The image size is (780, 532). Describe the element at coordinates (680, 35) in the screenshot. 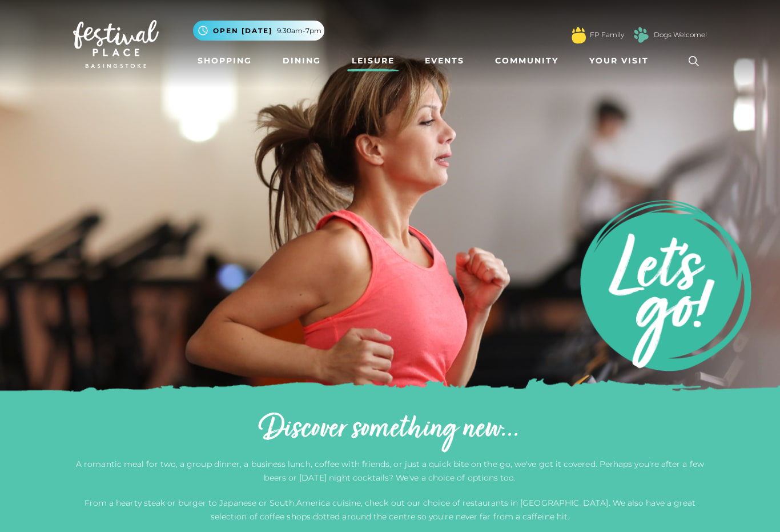

I see `a: Dogs Welcome!` at that location.